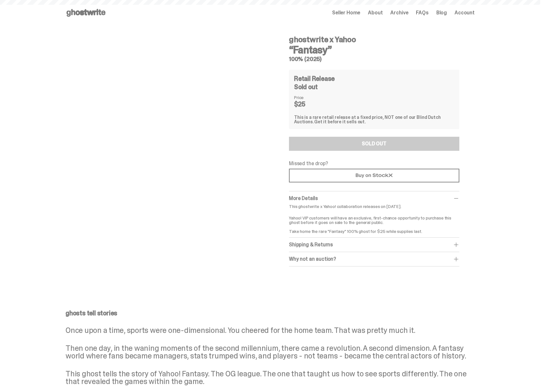 The width and height of the screenshot is (545, 392). What do you see at coordinates (340, 122) in the screenshot?
I see `span: Get it before it sells out.` at bounding box center [340, 122].